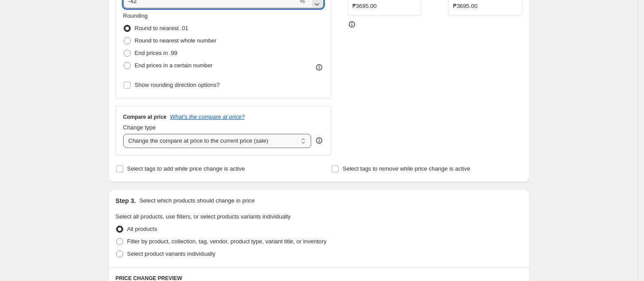 The height and width of the screenshot is (281, 644). What do you see at coordinates (319, 140) in the screenshot?
I see `div: help` at bounding box center [319, 140].